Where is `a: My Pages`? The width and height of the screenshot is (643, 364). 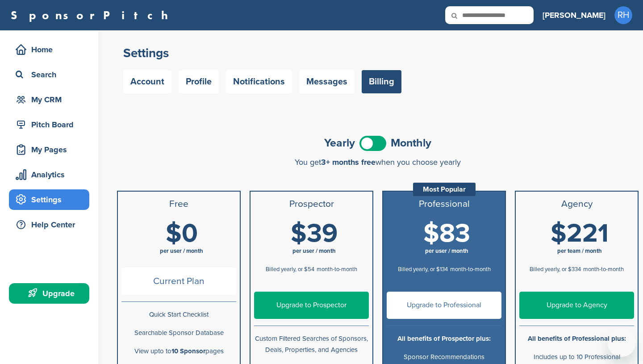
a: My Pages is located at coordinates (49, 150).